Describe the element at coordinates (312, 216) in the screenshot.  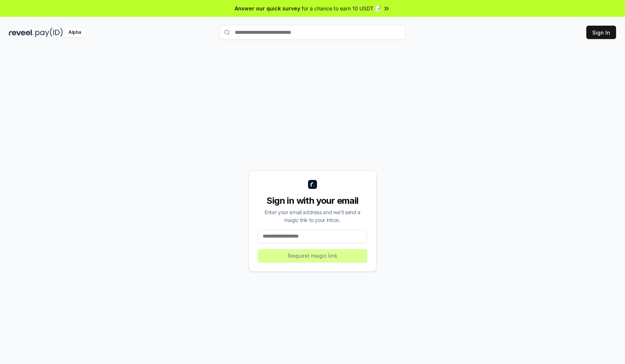
I see `div: Enter your email address and we’ll send a magic link to your inbox.` at that location.